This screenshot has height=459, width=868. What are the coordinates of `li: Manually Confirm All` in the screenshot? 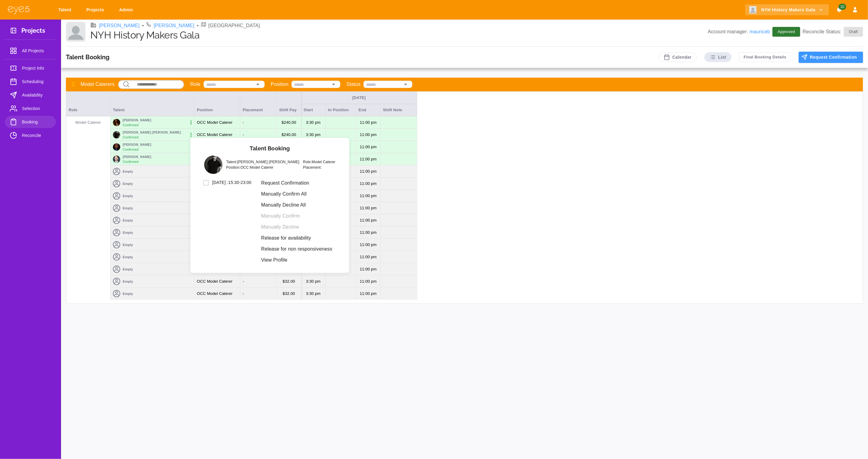 It's located at (297, 194).